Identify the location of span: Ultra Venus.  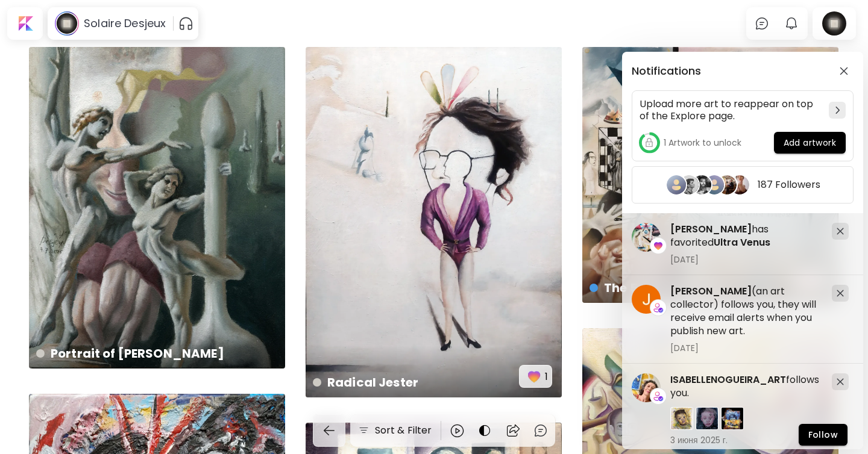
(742, 242).